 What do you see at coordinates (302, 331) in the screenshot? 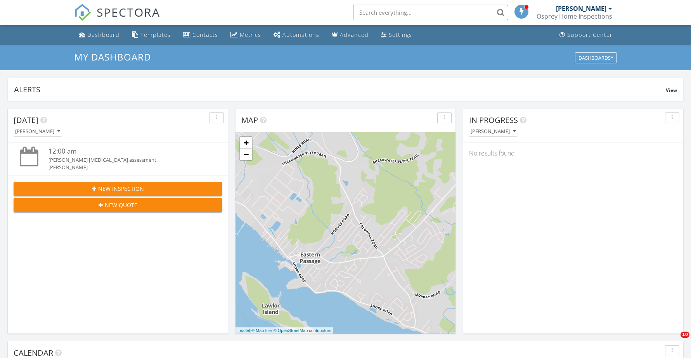
I see `a: © OpenStreetMap contributors` at bounding box center [302, 331].